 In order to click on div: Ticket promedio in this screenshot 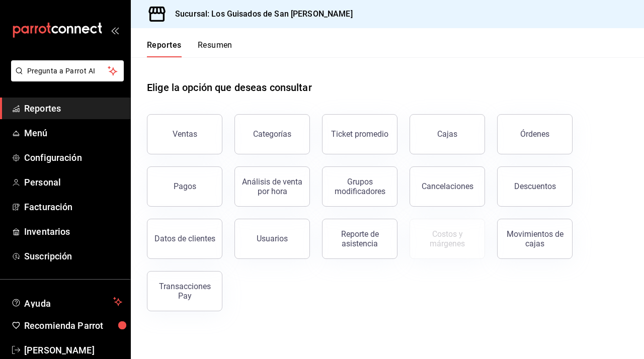, I will do `click(360, 134)`.